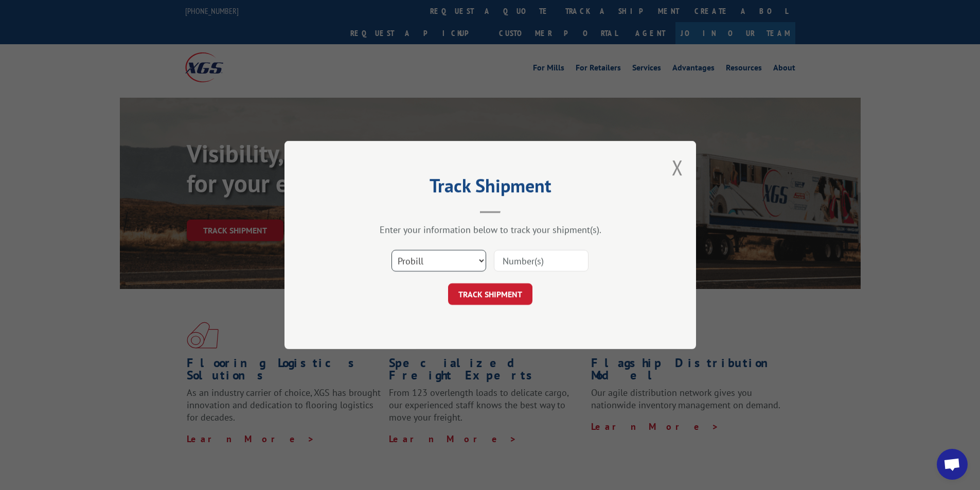 This screenshot has height=490, width=980. Describe the element at coordinates (490, 188) in the screenshot. I see `h2: Track Shipment` at that location.